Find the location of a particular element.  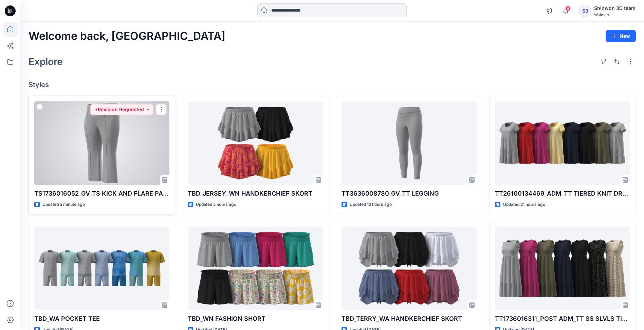

a: TBD_JERSEY_WN HANDKERCHIEF SKORT is located at coordinates (255, 143).